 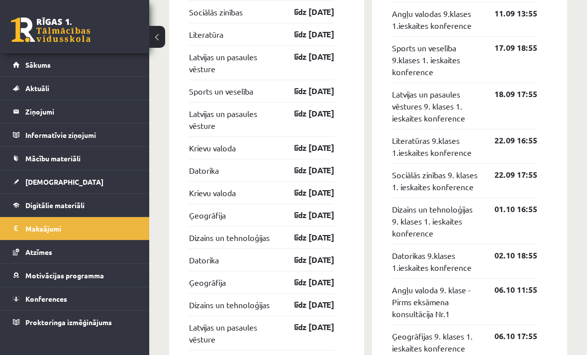 I want to click on a: Aktuāli, so click(x=75, y=88).